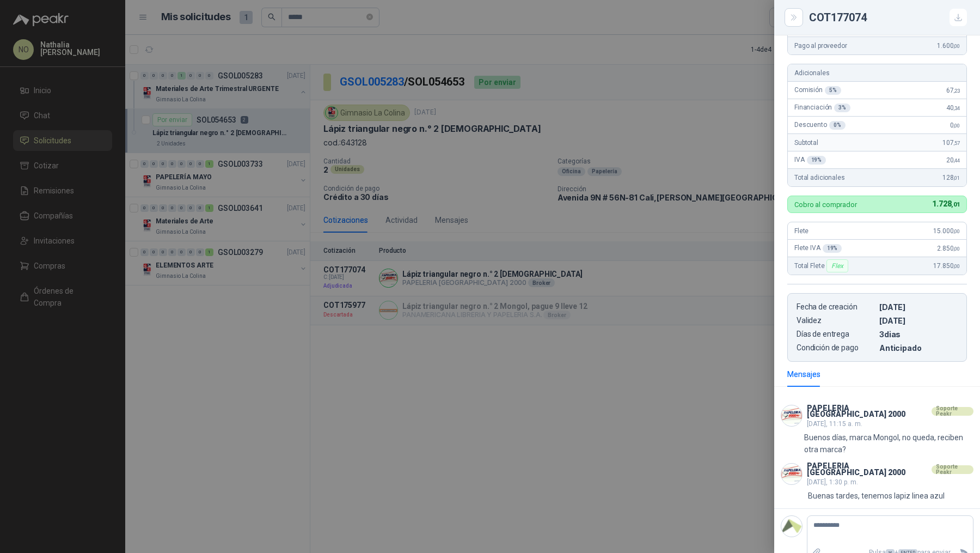 Image resolution: width=980 pixels, height=553 pixels. I want to click on p: Fecha de creación, so click(836, 306).